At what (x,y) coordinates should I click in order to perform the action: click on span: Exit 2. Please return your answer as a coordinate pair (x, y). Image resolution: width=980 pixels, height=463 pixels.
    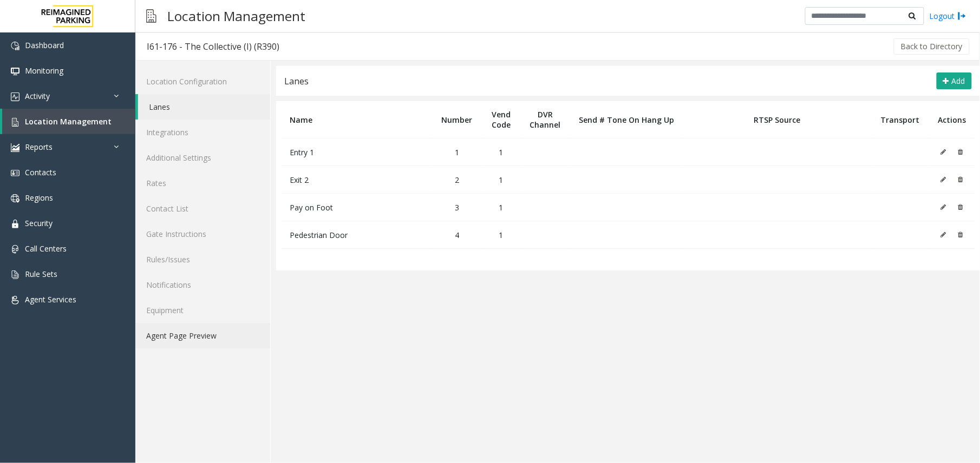
    Looking at the image, I should click on (299, 179).